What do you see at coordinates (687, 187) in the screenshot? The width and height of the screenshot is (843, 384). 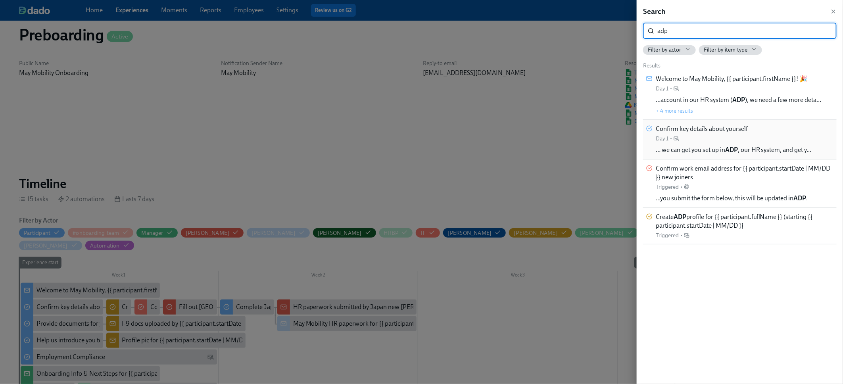 I see `svg: Slack` at bounding box center [687, 187].